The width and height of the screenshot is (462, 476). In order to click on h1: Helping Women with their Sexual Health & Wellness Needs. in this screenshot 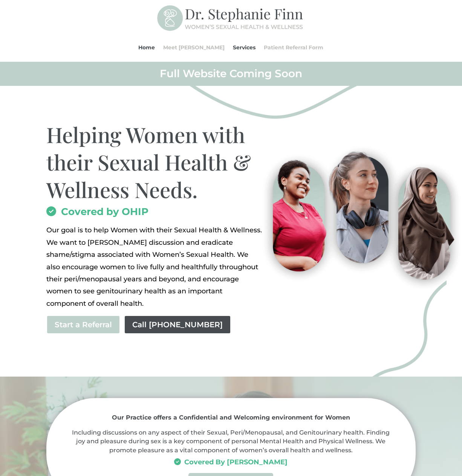, I will do `click(155, 164)`.